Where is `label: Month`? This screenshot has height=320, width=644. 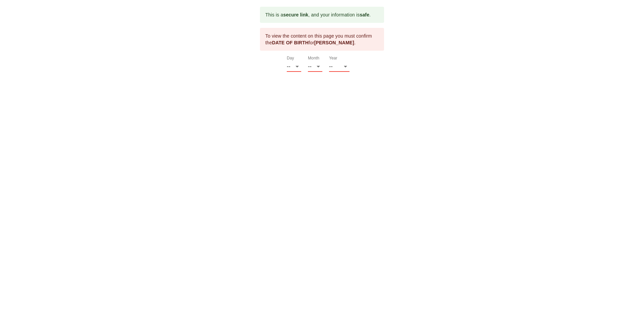
label: Month is located at coordinates (314, 58).